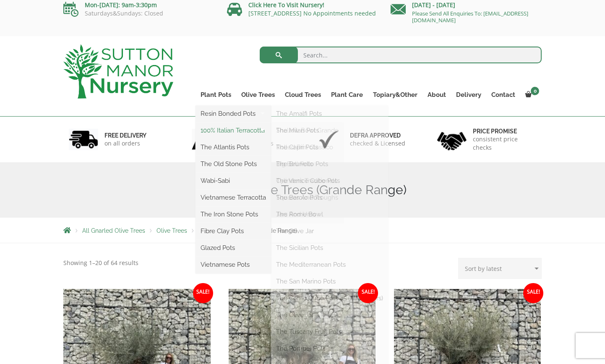 This screenshot has width=605, height=364. What do you see at coordinates (83, 140) in the screenshot?
I see `img: 1.jpg` at bounding box center [83, 140].